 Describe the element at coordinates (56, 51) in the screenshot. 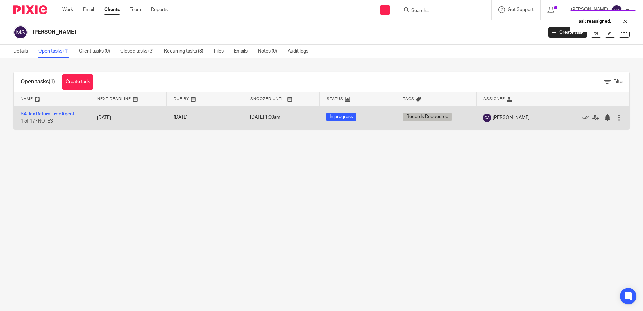

I see `a: Open tasks (1)` at that location.